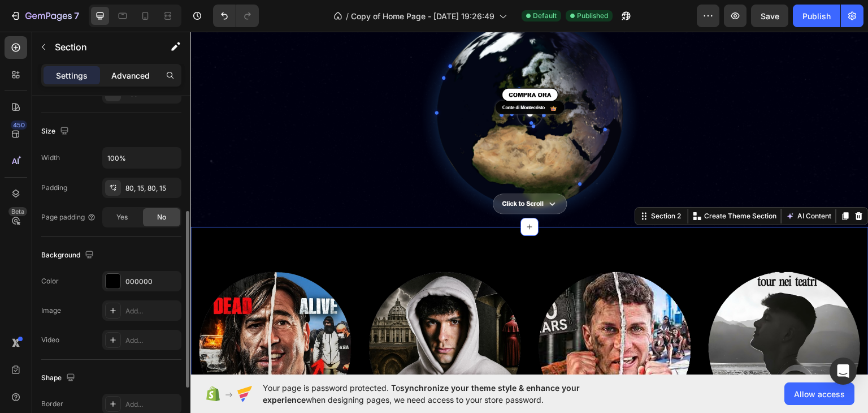  Describe the element at coordinates (844, 371) in the screenshot. I see `div: Open Intercom Messenger` at that location.